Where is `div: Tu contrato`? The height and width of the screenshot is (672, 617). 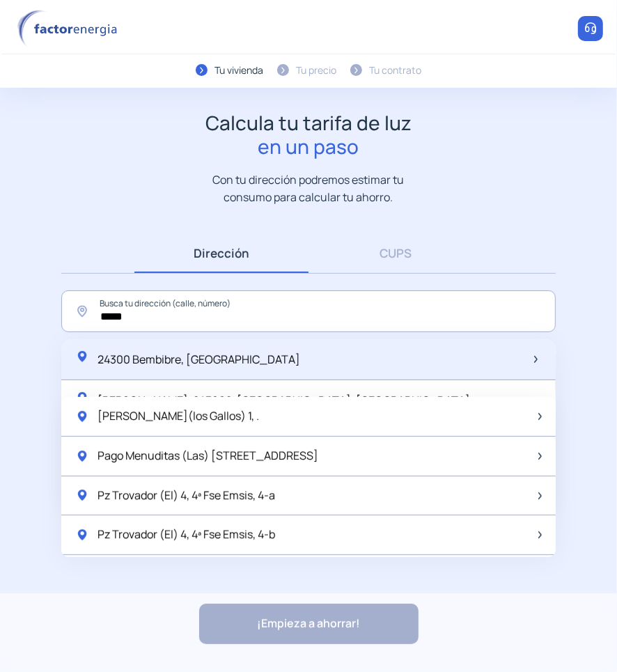 div: Tu contrato is located at coordinates (395, 70).